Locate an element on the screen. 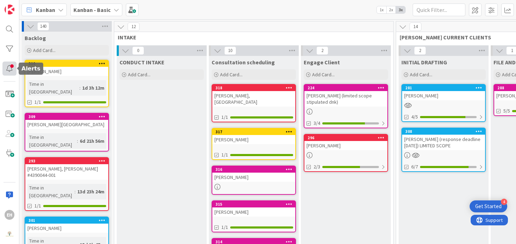 Image resolution: width=516 pixels, height=244 pixels. span: Kanban is located at coordinates (45, 10).